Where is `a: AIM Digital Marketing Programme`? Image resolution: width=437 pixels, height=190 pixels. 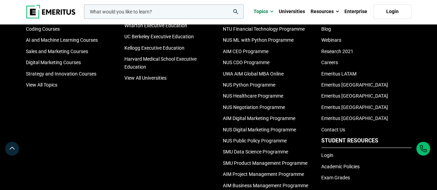
a: AIM Digital Marketing Programme is located at coordinates (259, 118).